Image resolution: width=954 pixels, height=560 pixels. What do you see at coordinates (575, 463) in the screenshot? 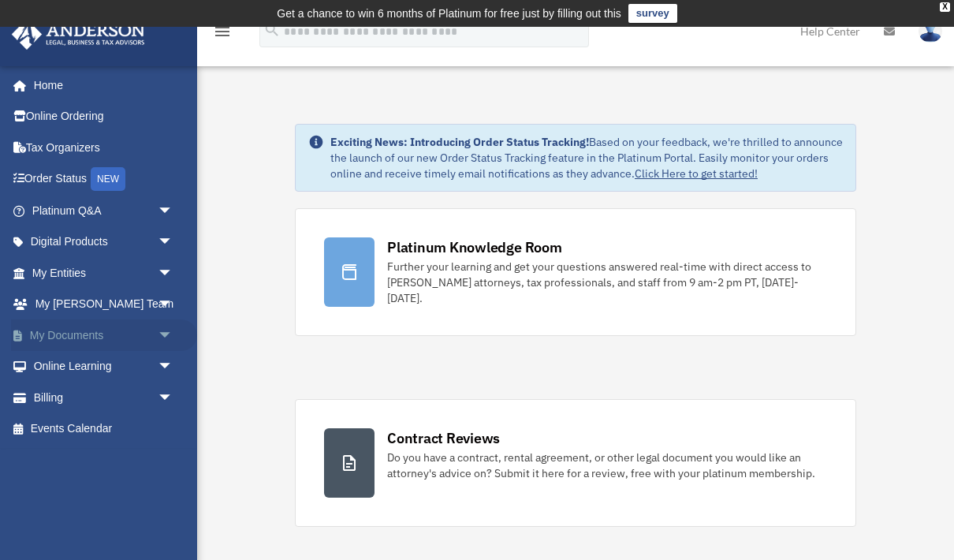
I see `a: Contract Reviews Do you have a contract, rental agreement, or other legal document you would like...` at bounding box center [575, 463].